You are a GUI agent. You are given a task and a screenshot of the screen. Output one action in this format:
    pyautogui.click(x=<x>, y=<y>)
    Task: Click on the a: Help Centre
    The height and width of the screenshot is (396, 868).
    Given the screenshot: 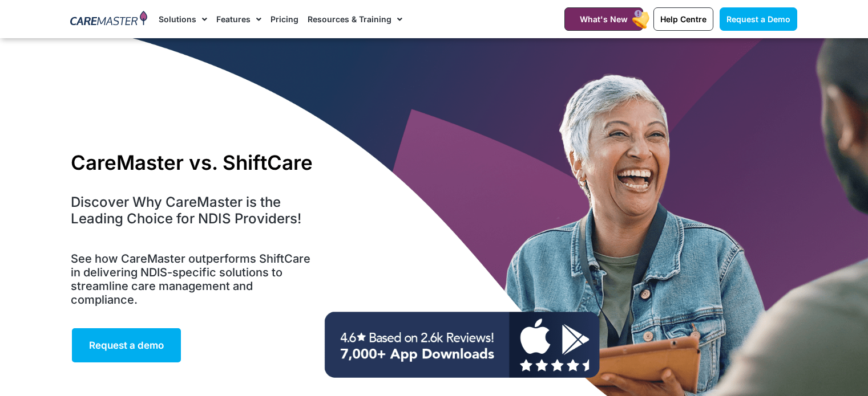 What is the action you would take?
    pyautogui.click(x=683, y=19)
    